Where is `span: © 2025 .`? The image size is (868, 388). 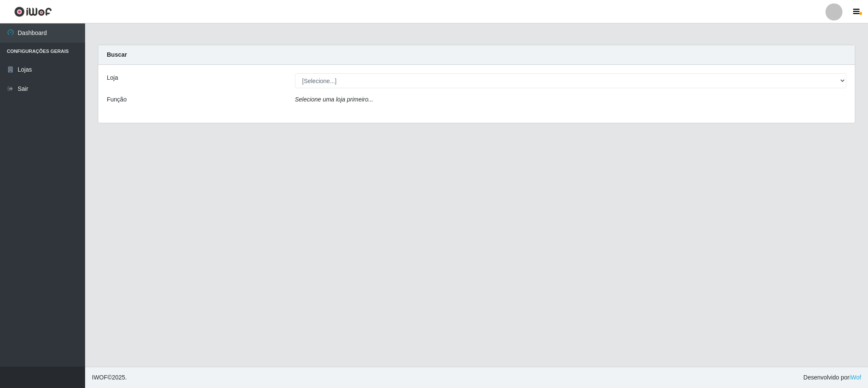 span: © 2025 . is located at coordinates (109, 377).